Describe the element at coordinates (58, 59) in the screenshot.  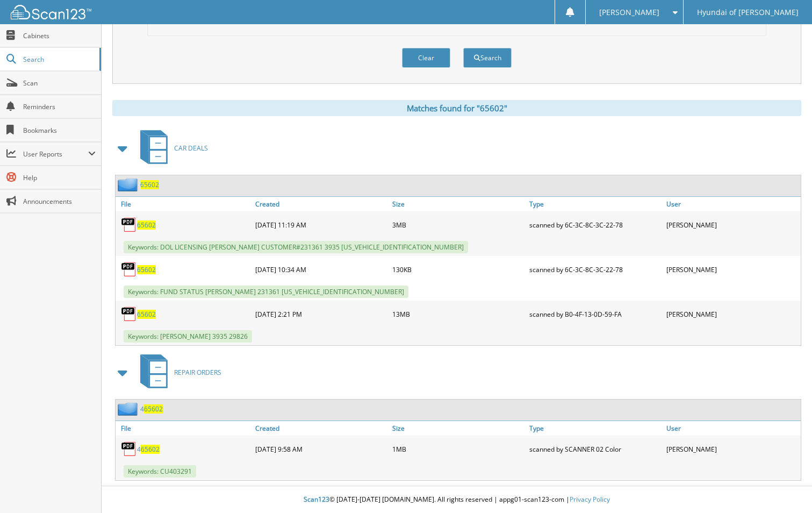
I see `span: Search` at that location.